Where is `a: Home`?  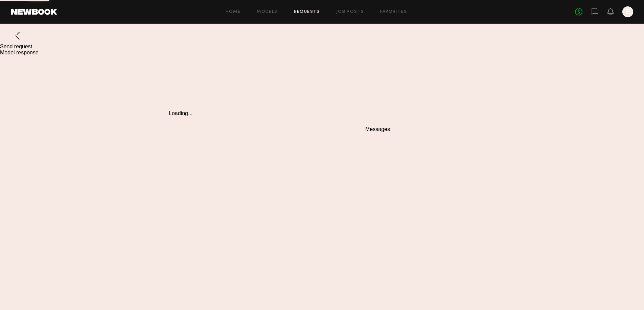 a: Home is located at coordinates (233, 12).